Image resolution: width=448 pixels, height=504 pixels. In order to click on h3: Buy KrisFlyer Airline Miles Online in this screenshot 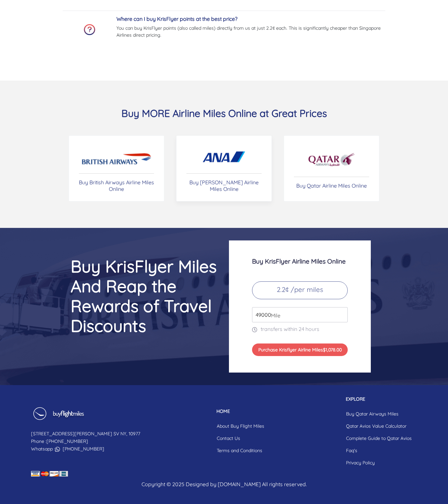, I will do `click(300, 261)`.